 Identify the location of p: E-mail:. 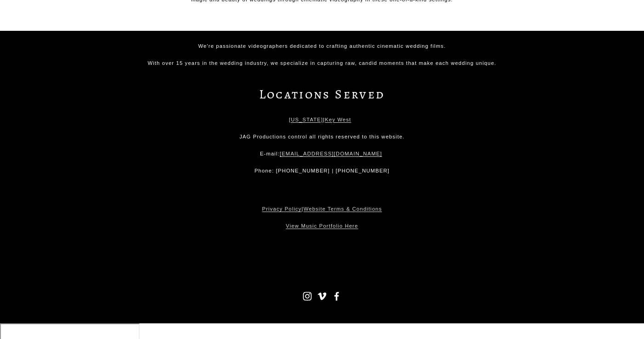
(322, 154).